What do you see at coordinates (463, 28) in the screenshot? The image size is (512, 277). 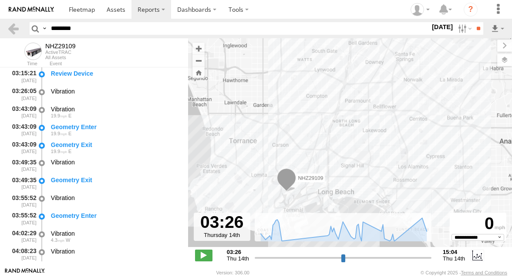 I see `label: Search Filter Options` at bounding box center [463, 28].